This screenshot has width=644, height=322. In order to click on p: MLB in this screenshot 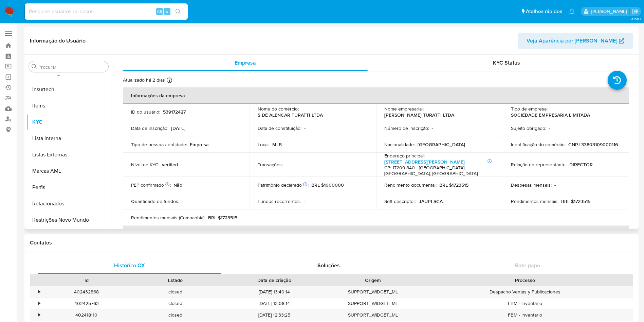, I will do `click(277, 145)`.